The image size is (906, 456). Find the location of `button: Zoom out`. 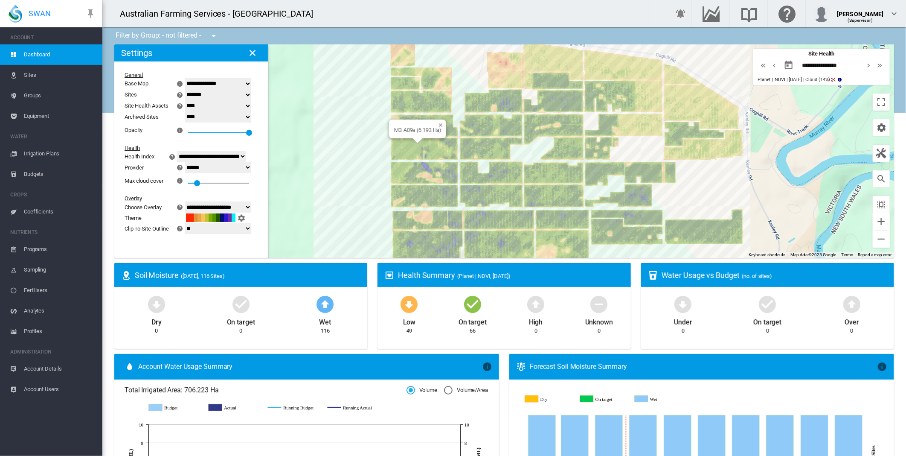

button: Zoom out is located at coordinates (881, 239).